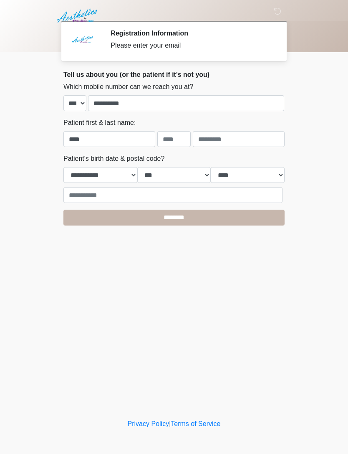 The height and width of the screenshot is (454, 348). What do you see at coordinates (174, 74) in the screenshot?
I see `h2: Tell us about you (or the patient if it's not you)` at bounding box center [174, 74].